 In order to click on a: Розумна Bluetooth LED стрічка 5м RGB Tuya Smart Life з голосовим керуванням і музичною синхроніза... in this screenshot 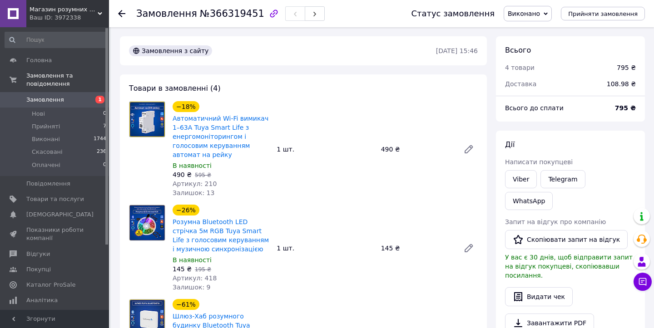, I will do `click(221, 236)`.